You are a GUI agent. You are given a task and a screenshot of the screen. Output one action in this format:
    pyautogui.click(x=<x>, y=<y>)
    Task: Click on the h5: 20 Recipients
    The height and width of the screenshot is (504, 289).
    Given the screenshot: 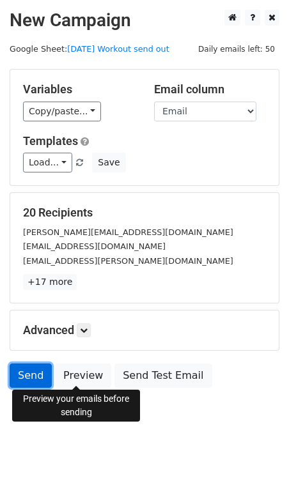 What is the action you would take?
    pyautogui.click(x=144, y=213)
    